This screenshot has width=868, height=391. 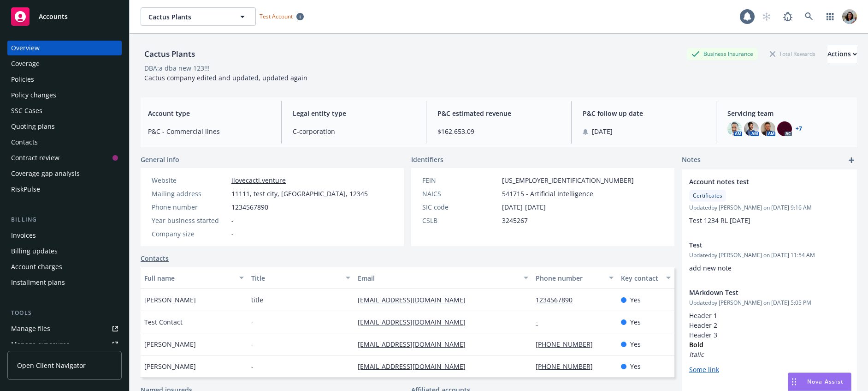 What do you see at coordinates (757, 292) in the screenshot?
I see `span: MArkdown Test` at bounding box center [757, 292].